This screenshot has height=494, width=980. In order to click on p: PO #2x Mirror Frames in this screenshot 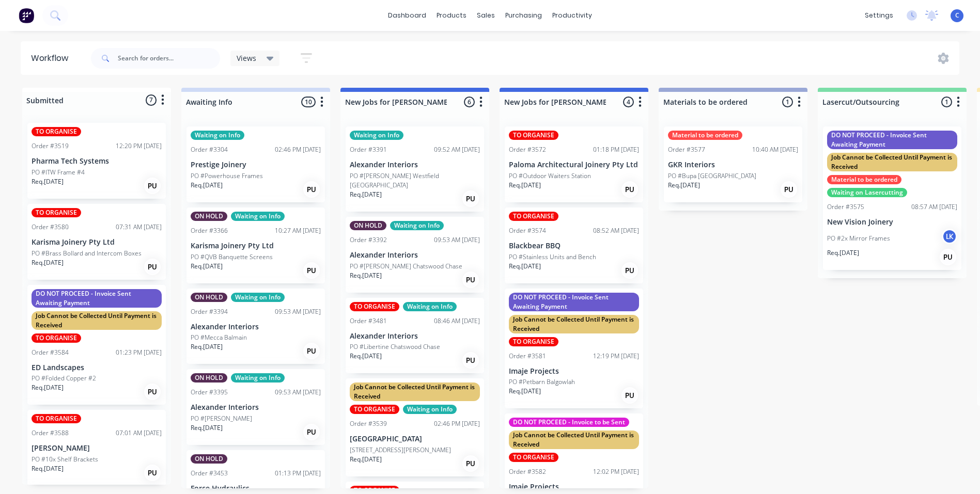, I will do `click(859, 239)`.